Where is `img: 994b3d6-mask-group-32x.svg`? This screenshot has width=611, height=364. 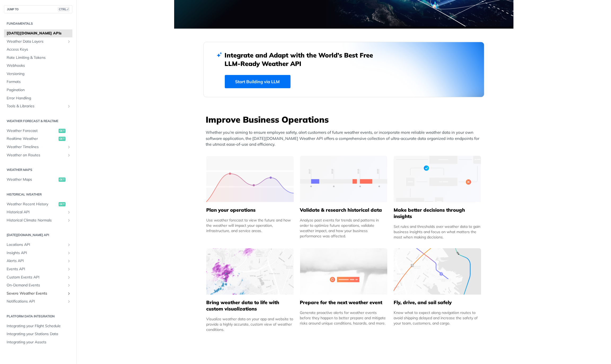
img: 994b3d6-mask-group-32x.svg is located at coordinates (437, 271).